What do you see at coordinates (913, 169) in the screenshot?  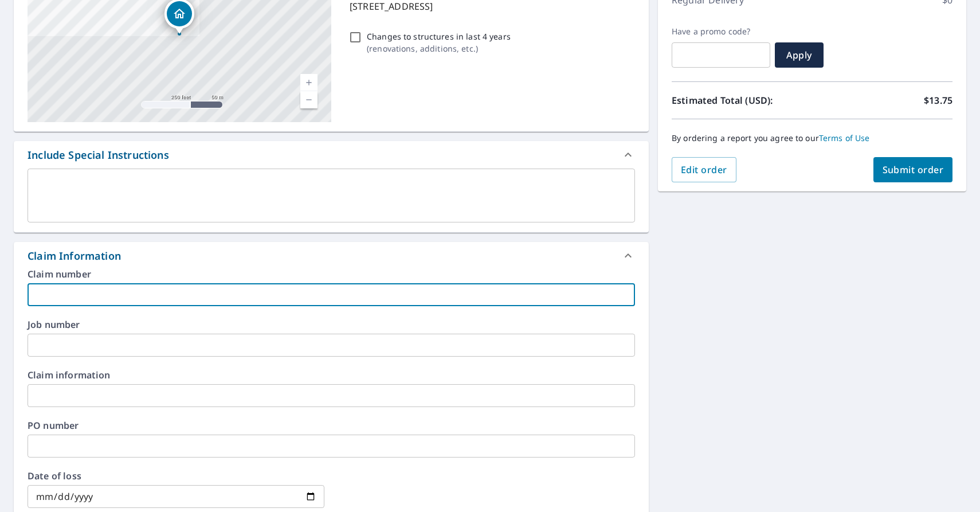 I see `span: Submit order` at bounding box center [913, 169].